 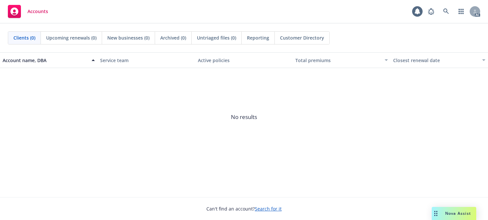 I want to click on span: Accounts, so click(x=38, y=11).